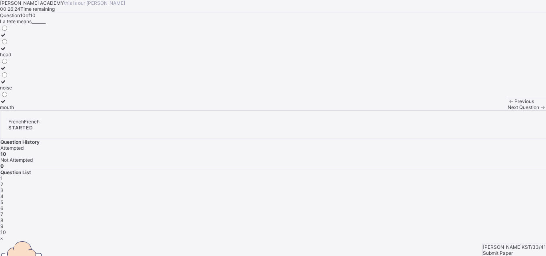  I want to click on span: 4, so click(2, 196).